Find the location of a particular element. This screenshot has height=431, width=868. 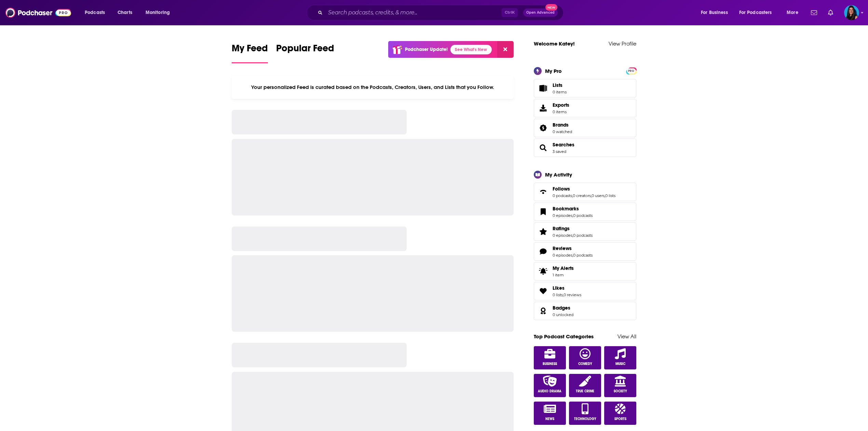

div: Search podcasts, credits, & more... is located at coordinates (442, 13).